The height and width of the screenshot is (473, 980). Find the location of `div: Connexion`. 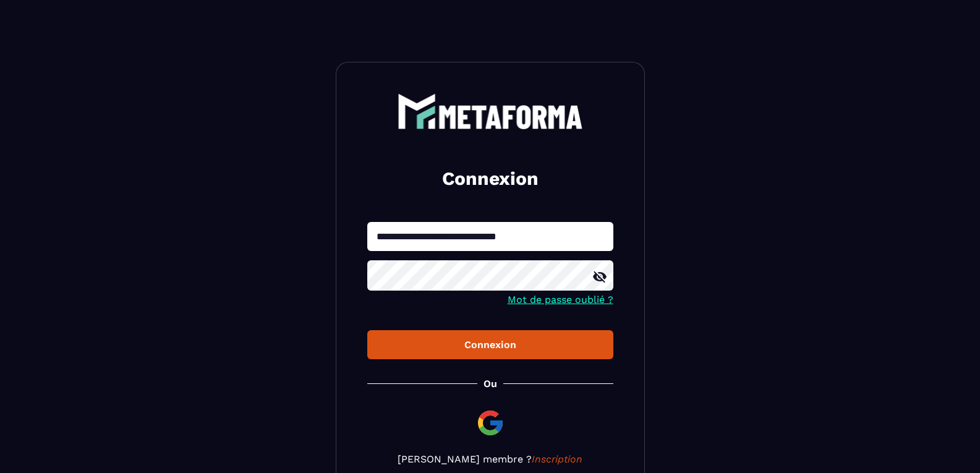

div: Connexion is located at coordinates (491, 344).